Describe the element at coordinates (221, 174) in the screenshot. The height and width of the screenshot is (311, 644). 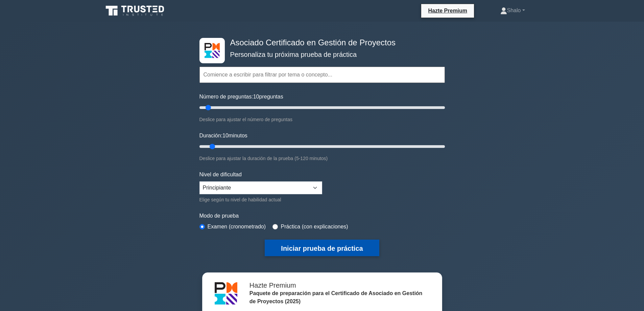
I see `font: Nivel de dificultad` at that location.